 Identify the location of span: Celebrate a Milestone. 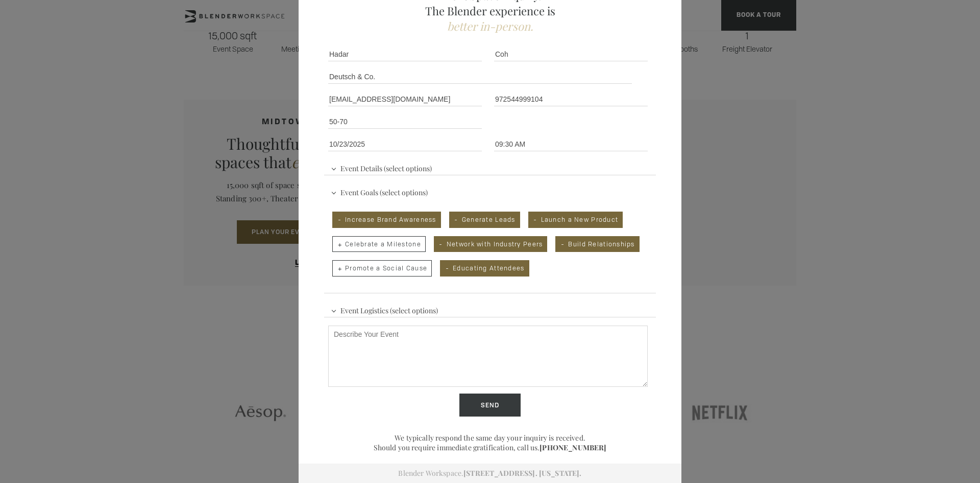
(379, 244).